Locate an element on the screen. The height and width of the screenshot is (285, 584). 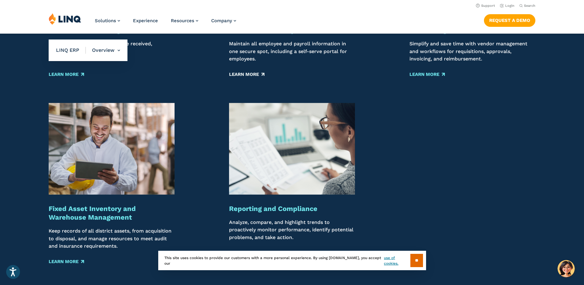
a: Login is located at coordinates (507, 6).